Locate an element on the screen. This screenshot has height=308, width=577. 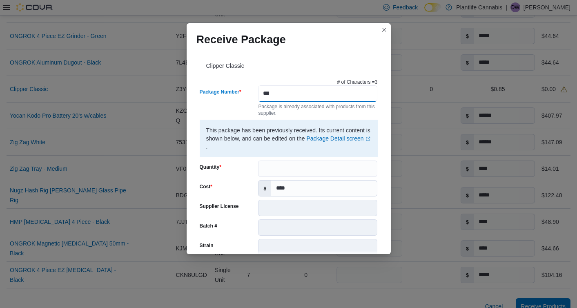
p: This package has been previously received. Its current content is shown below, and can be edited ... is located at coordinates (289, 138).